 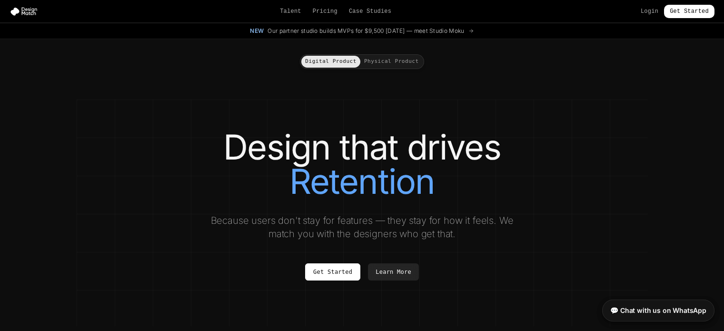 I want to click on a: Pricing, so click(x=325, y=11).